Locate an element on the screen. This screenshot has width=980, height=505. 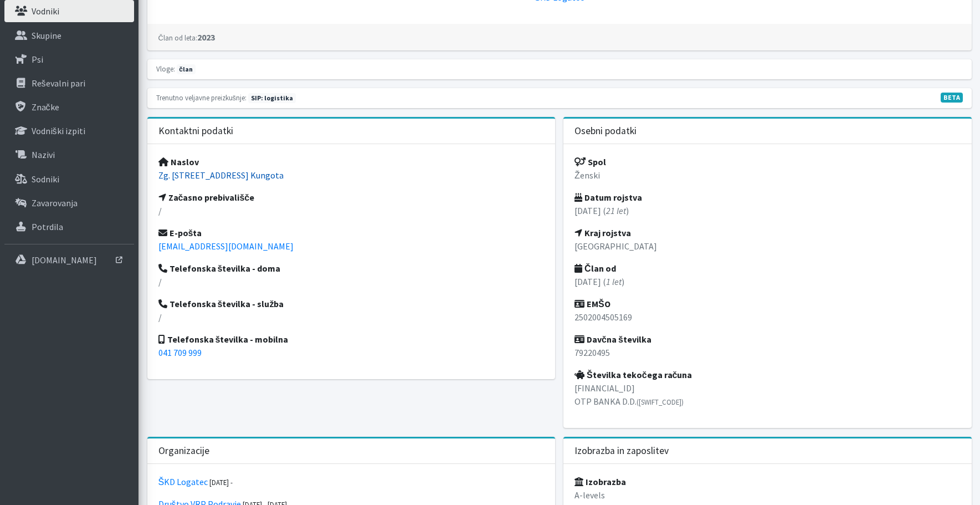
a: 041 709 999 is located at coordinates (180, 353).